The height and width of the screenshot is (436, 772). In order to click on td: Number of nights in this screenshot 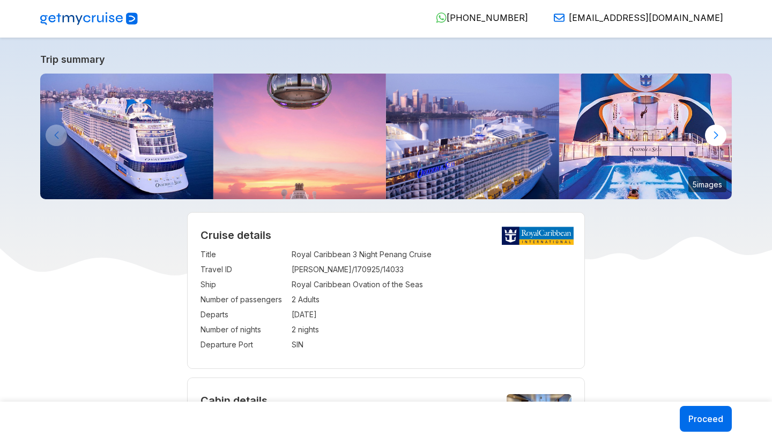, I will do `click(244, 329)`.